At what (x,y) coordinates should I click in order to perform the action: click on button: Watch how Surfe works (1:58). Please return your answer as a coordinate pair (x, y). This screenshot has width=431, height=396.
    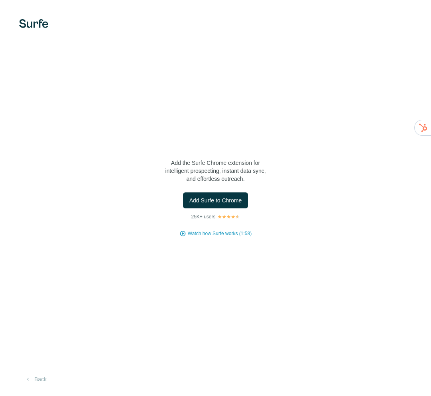
    Looking at the image, I should click on (220, 233).